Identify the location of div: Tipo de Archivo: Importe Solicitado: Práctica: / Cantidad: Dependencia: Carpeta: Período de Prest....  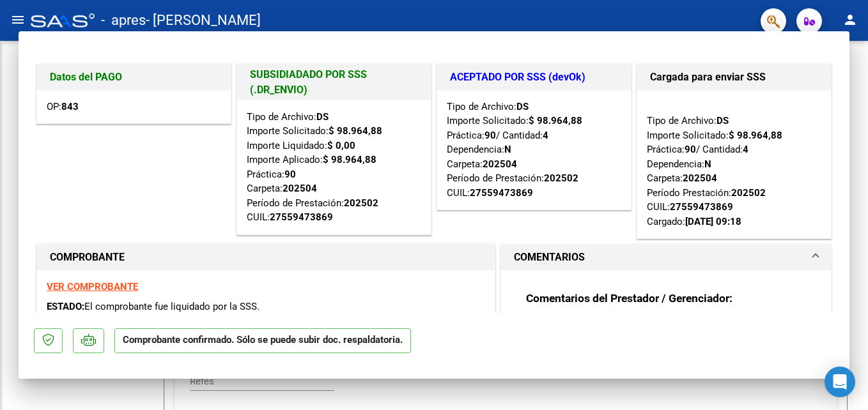
(534, 150).